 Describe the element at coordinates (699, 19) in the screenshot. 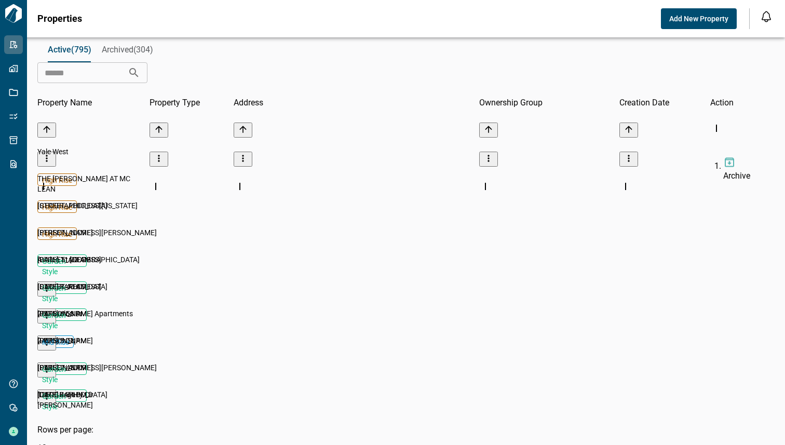

I see `button: Add New Property` at that location.